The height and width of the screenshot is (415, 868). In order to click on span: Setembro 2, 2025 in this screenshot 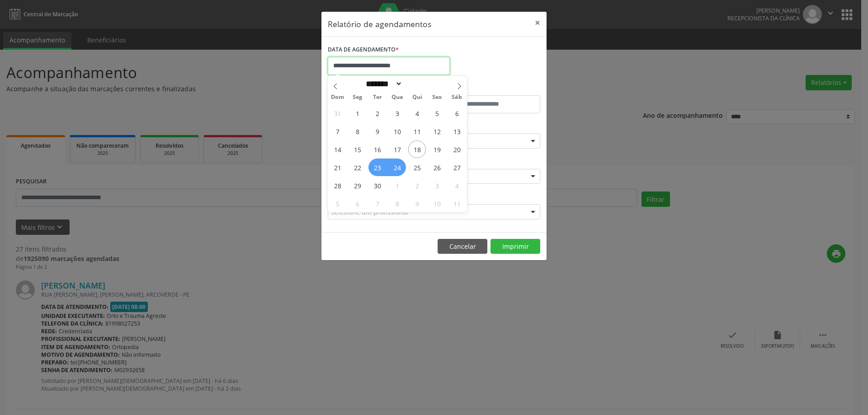, I will do `click(377, 113)`.